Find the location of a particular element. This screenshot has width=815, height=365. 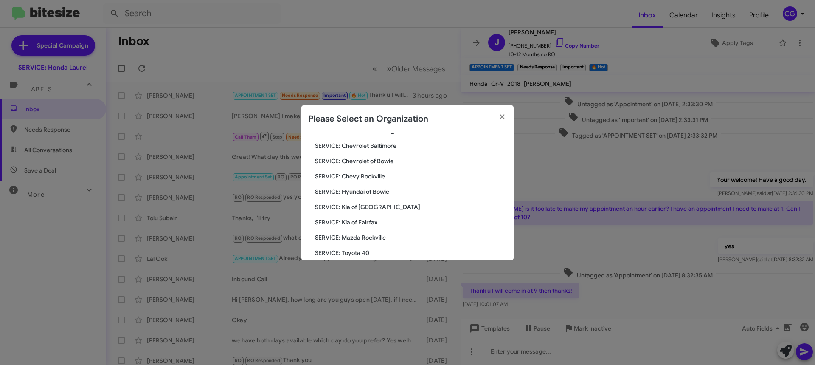

span: SERVICE: Chevrolet Baltimore is located at coordinates (411, 146).